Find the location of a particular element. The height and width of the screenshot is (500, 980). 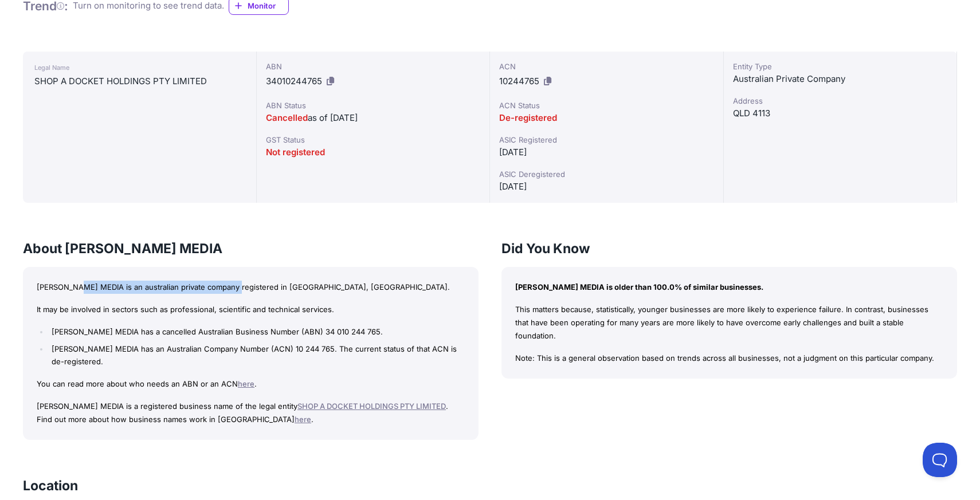

span: 34010244765 is located at coordinates (295, 81).